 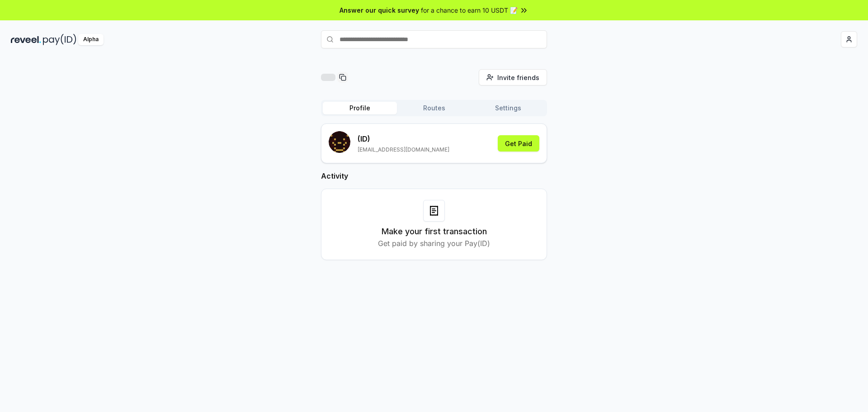 I want to click on button: Settings, so click(x=508, y=108).